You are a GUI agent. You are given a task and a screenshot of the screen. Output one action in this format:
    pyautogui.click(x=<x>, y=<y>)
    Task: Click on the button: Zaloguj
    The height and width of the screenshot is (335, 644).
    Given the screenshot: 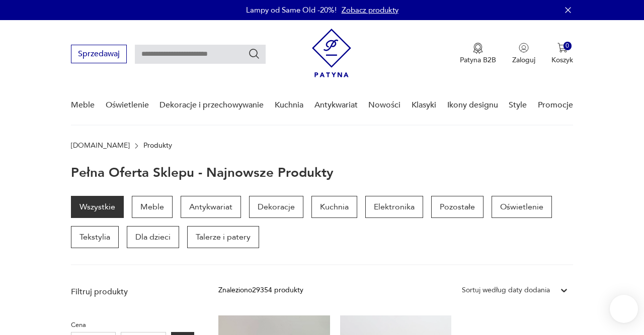 What is the action you would take?
    pyautogui.click(x=524, y=54)
    